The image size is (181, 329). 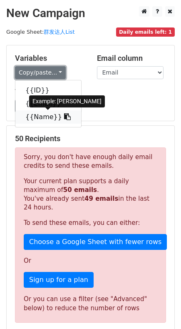 I want to click on h2: New Campaign, so click(x=90, y=13).